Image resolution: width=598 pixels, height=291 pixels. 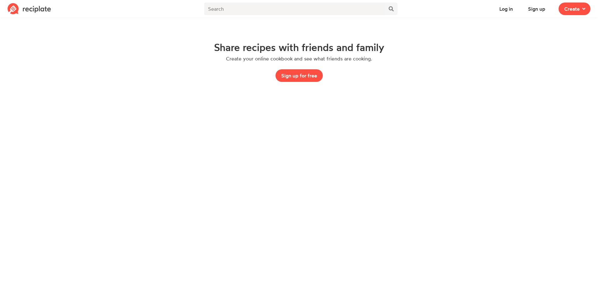 I want to click on img: Reciplate, so click(x=29, y=9).